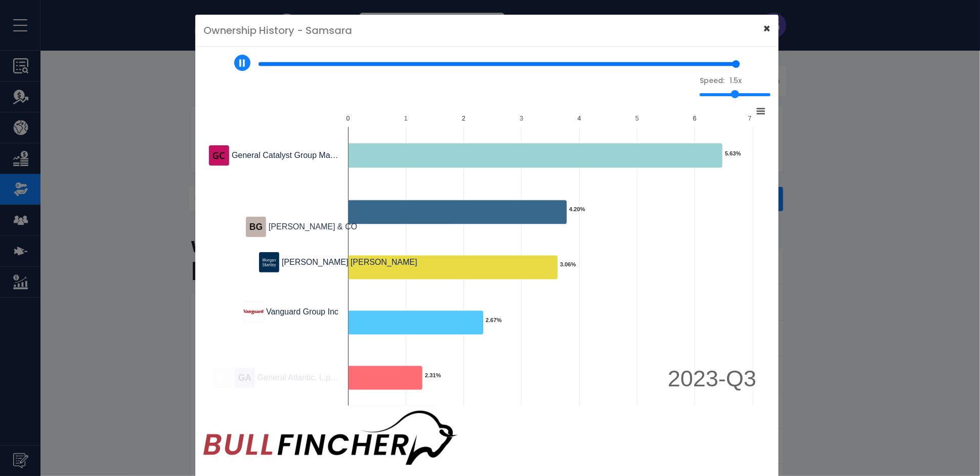 Image resolution: width=980 pixels, height=476 pixels. Describe the element at coordinates (242, 63) in the screenshot. I see `img: Logo` at that location.